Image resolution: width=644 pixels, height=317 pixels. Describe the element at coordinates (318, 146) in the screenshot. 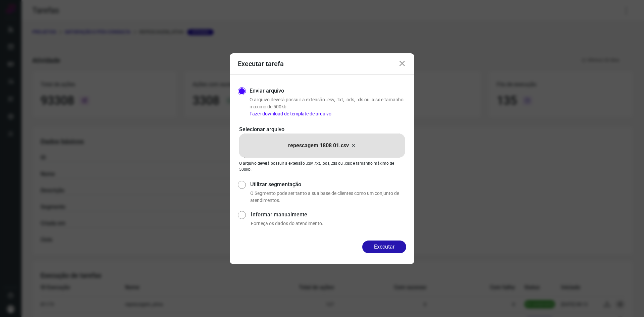

I see `p: repescagem 1808 01.csv` at that location.